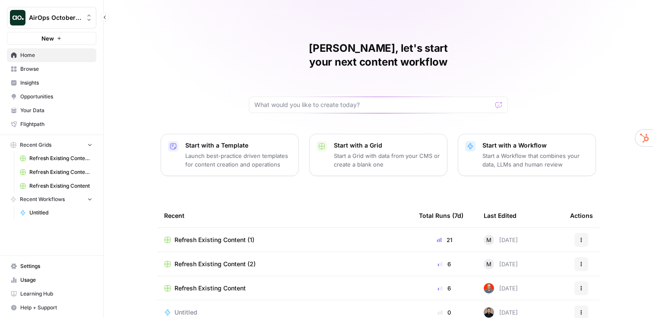 The width and height of the screenshot is (653, 318). What do you see at coordinates (56, 266) in the screenshot?
I see `span: Settings` at bounding box center [56, 266].